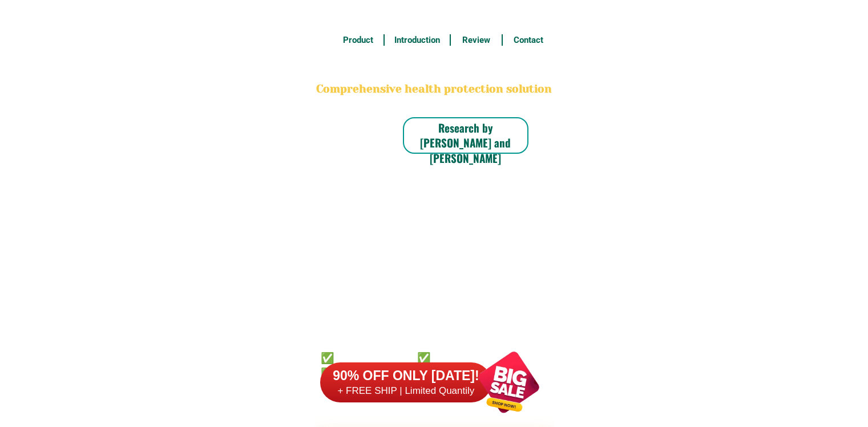 The image size is (868, 427). What do you see at coordinates (417, 40) in the screenshot?
I see `h6: Introduction` at bounding box center [417, 40].